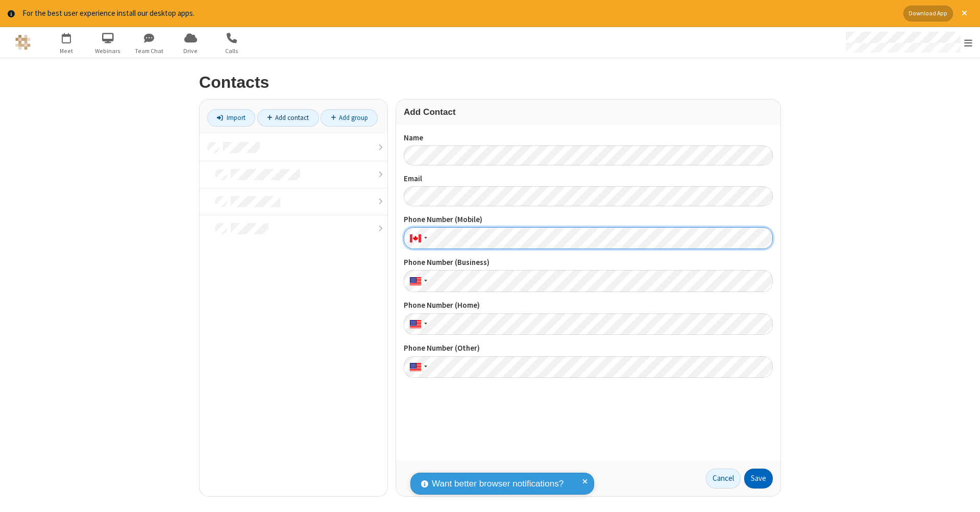 The image size is (980, 512). What do you see at coordinates (964, 13) in the screenshot?
I see `button: Close alert` at bounding box center [964, 13].